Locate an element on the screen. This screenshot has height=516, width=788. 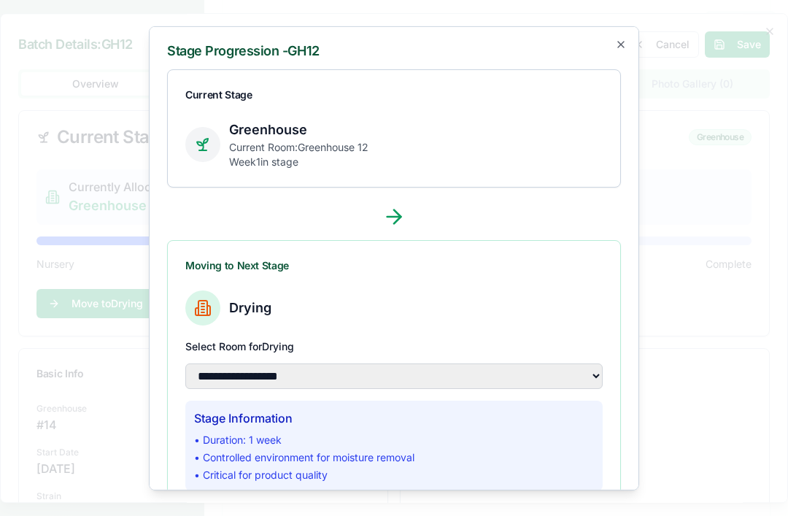
label: Select Room for Drying is located at coordinates (239, 345).